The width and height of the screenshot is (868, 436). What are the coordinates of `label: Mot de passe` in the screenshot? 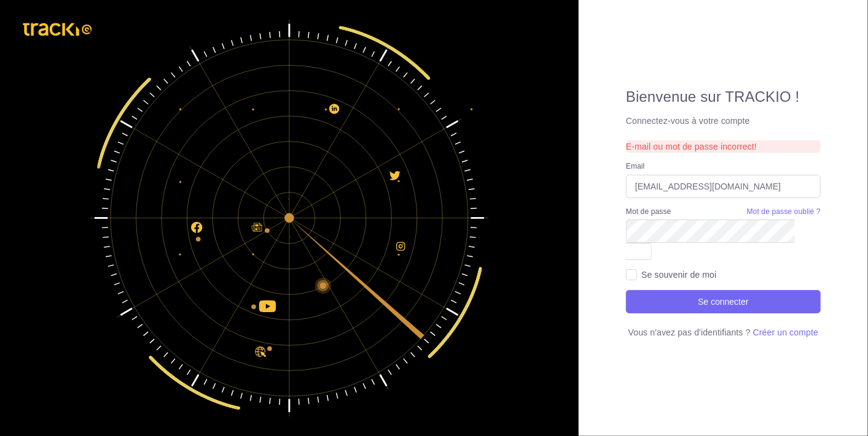 It's located at (648, 212).